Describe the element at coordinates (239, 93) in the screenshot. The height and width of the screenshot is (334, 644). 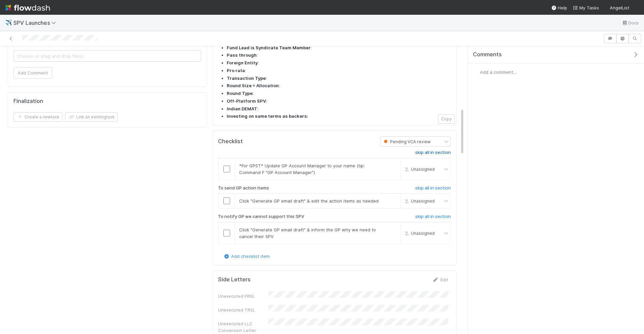
I see `strong: Round Type` at that location.